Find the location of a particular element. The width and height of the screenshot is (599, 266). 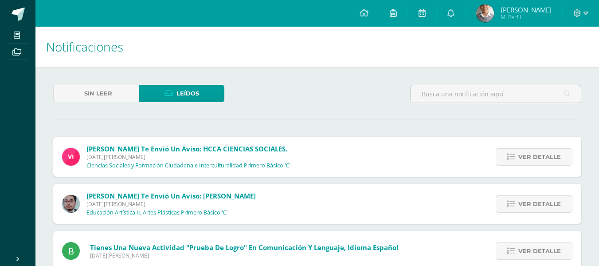

img: 5fac68162d5e1b6fbd390a6ac50e103d.png is located at coordinates (71, 204).